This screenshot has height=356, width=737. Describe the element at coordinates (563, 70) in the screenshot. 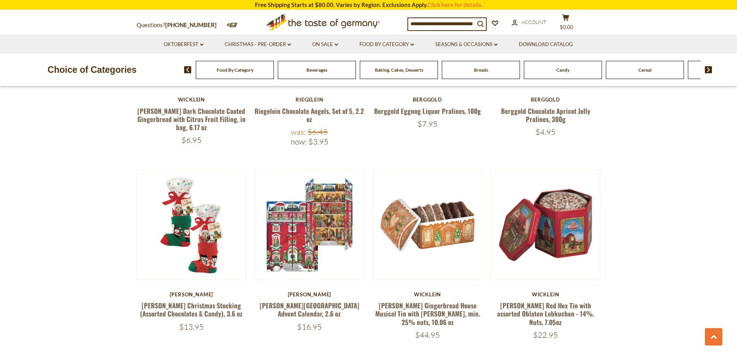

I see `a: Candy` at that location.